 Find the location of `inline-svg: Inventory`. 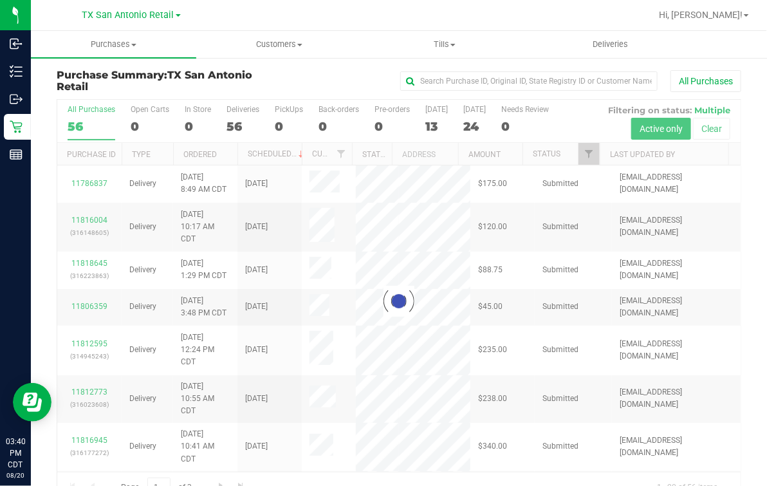

inline-svg: Inventory is located at coordinates (16, 71).